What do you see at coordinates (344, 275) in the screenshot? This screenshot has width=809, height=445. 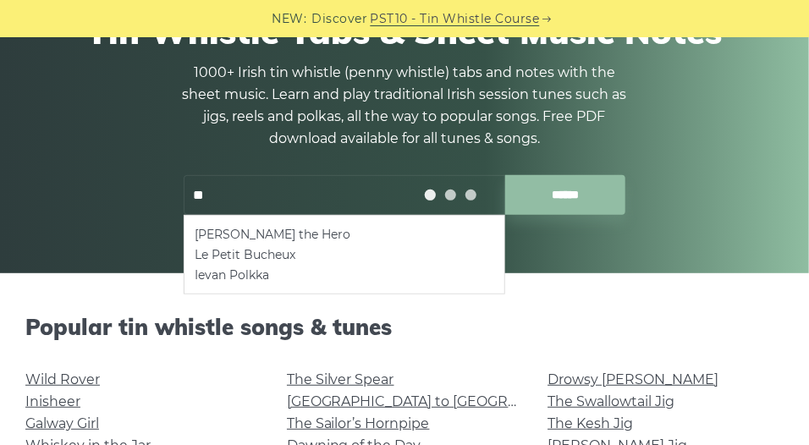 I see `li: Ievan Polkka` at bounding box center [344, 275].